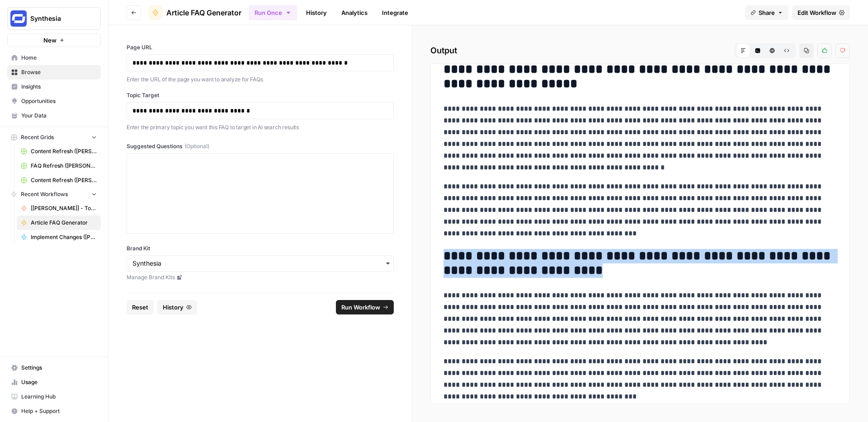 This screenshot has height=422, width=868. I want to click on a: Edit Workflow, so click(821, 12).